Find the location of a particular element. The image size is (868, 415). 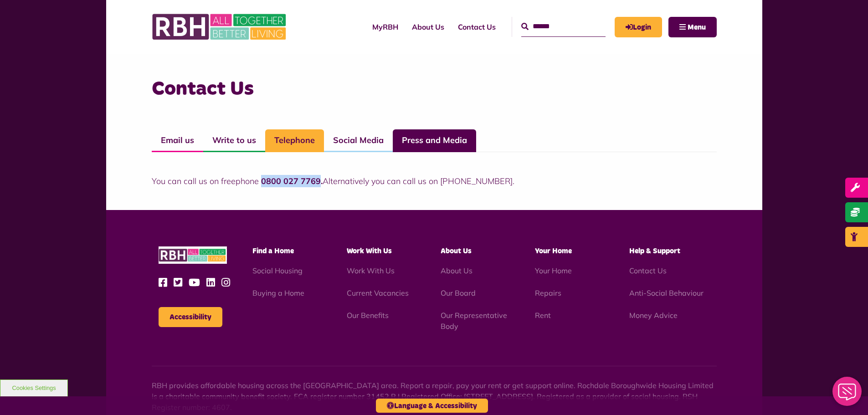

a: Write to us is located at coordinates (234, 141).